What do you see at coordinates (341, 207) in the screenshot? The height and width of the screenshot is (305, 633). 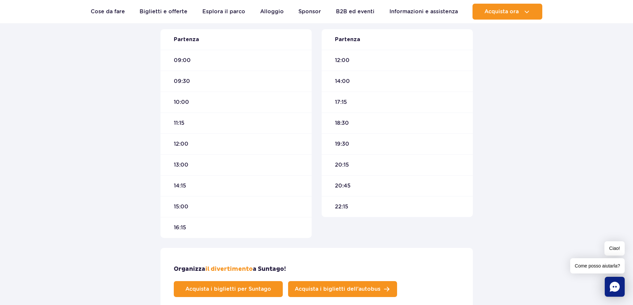 I see `font: 22:15` at bounding box center [341, 207].